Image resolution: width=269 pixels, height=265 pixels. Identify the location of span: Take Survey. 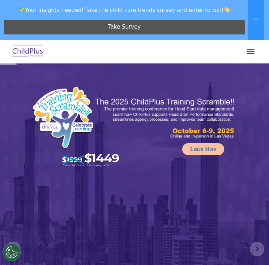
(124, 27).